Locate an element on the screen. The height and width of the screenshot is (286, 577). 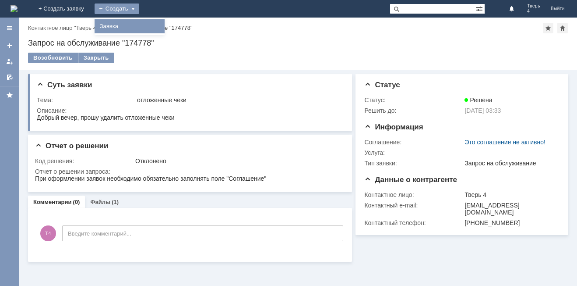
a: Перейти на домашнюю страницу is located at coordinates (14, 9).